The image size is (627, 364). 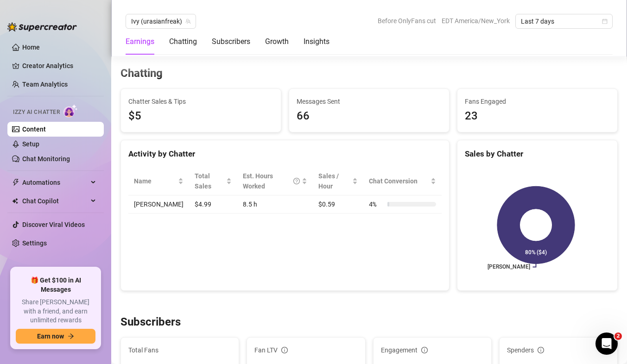 What do you see at coordinates (369, 102) in the screenshot?
I see `span: Messages Sent` at bounding box center [369, 102].